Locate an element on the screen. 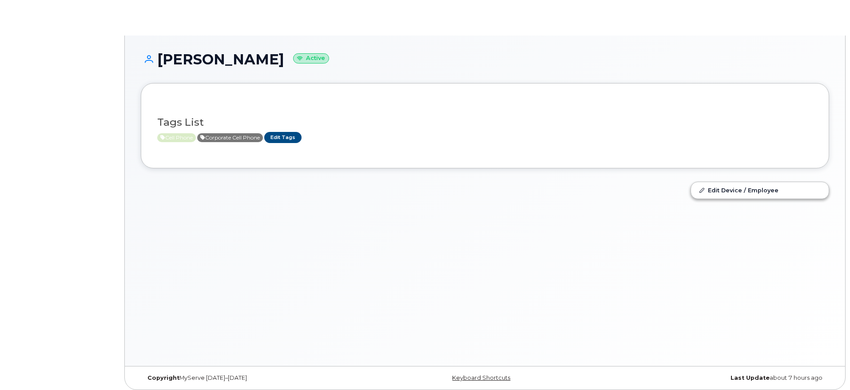  div: about 7 hours ago is located at coordinates (714, 378).